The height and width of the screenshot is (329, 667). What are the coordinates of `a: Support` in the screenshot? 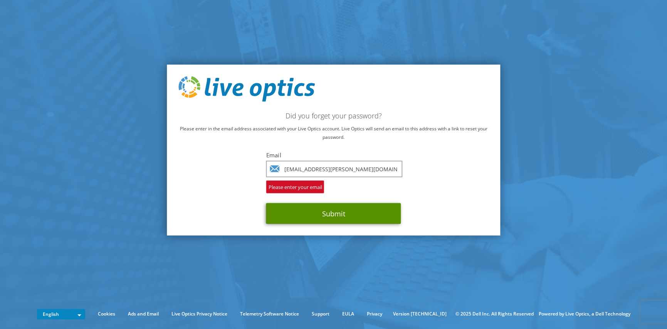 It's located at (321, 314).